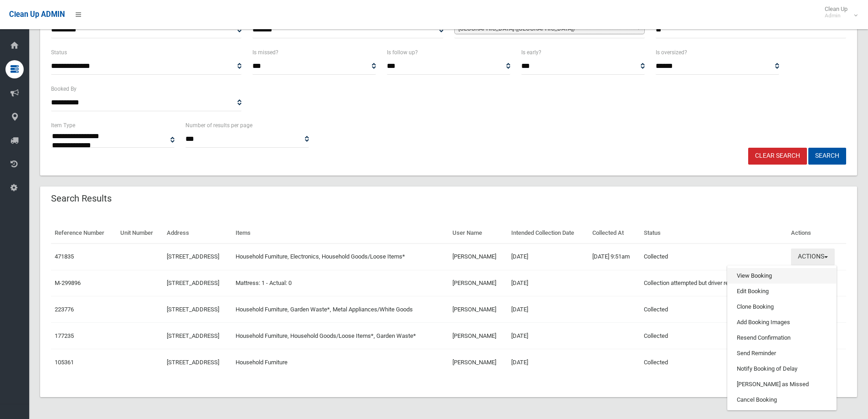 The image size is (868, 419). What do you see at coordinates (219, 125) in the screenshot?
I see `label: Number of results per page` at bounding box center [219, 125].